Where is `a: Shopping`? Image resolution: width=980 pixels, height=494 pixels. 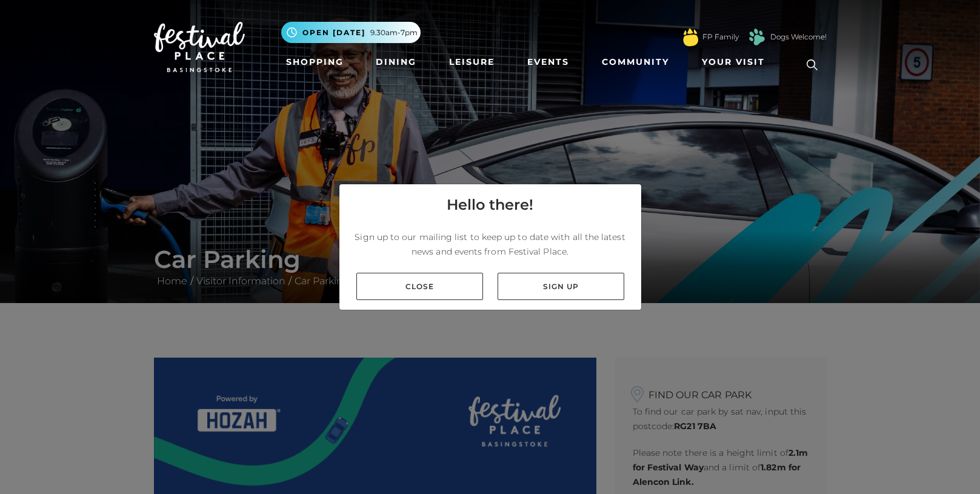 a: Shopping is located at coordinates (314, 62).